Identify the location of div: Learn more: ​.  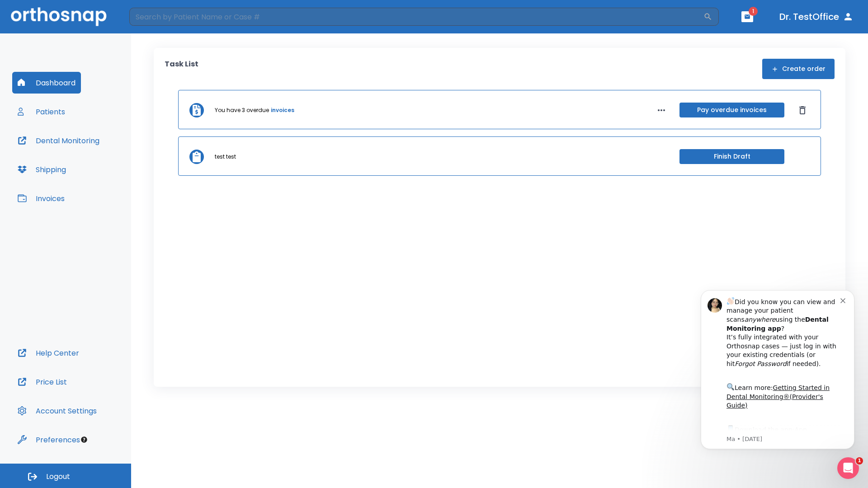
(97, 124).